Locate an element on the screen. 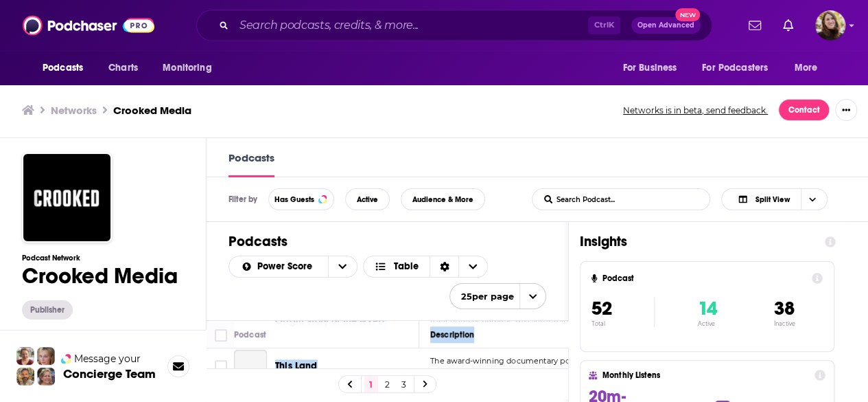 The image size is (868, 402). h3: Networks is located at coordinates (74, 110).